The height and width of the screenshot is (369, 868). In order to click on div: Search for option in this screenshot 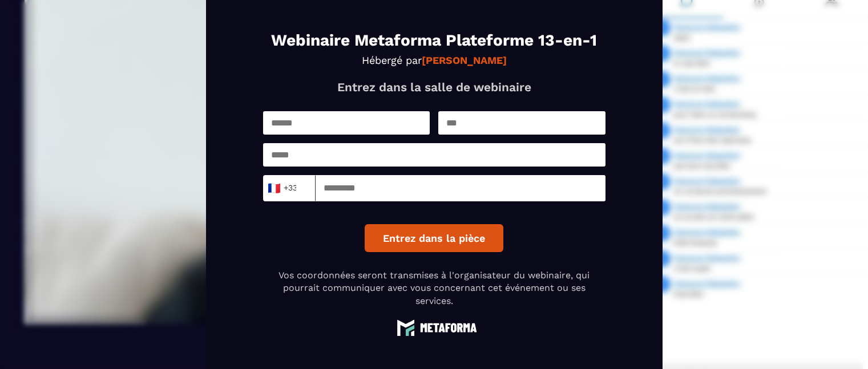, I will do `click(290, 188)`.